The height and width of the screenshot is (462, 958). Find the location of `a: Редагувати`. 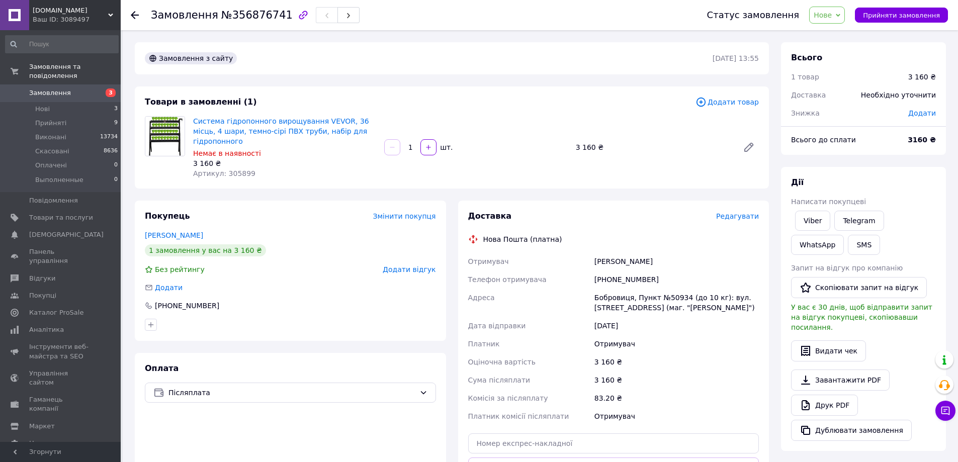

a: Редагувати is located at coordinates (749, 147).